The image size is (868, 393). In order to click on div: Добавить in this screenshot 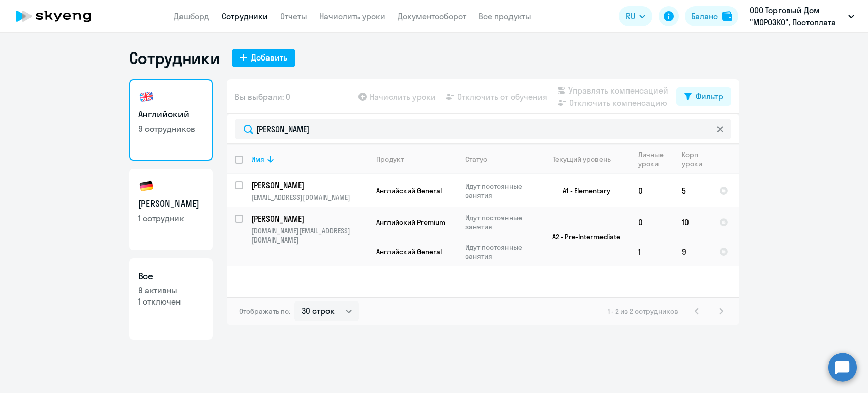, I will do `click(269, 57)`.